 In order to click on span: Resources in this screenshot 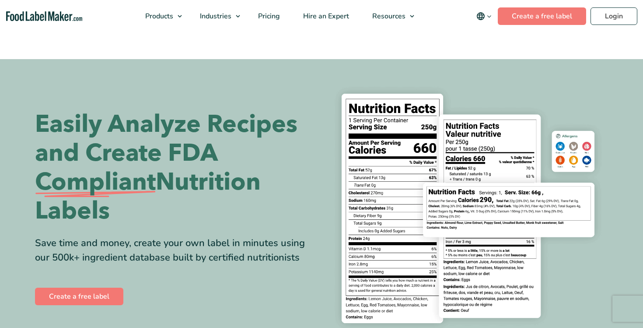, I will do `click(388, 16)`.